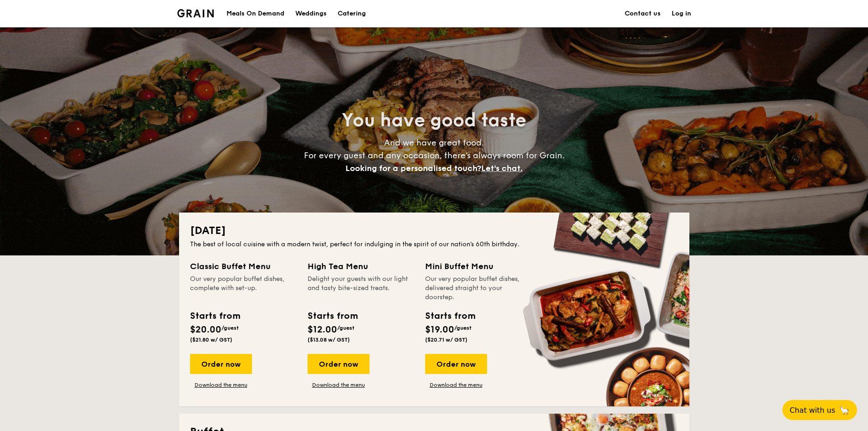 The image size is (868, 431). What do you see at coordinates (243, 266) in the screenshot?
I see `div: Classic Buffet Menu` at bounding box center [243, 266].